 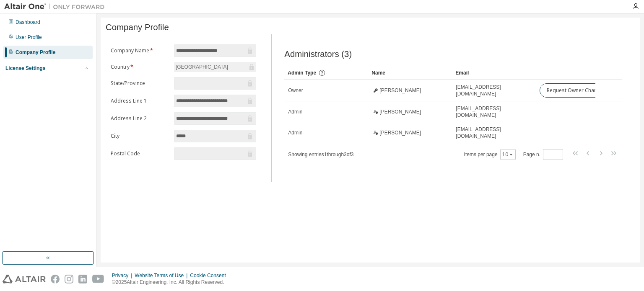 What do you see at coordinates (137, 27) in the screenshot?
I see `span: Company Profile` at bounding box center [137, 27].